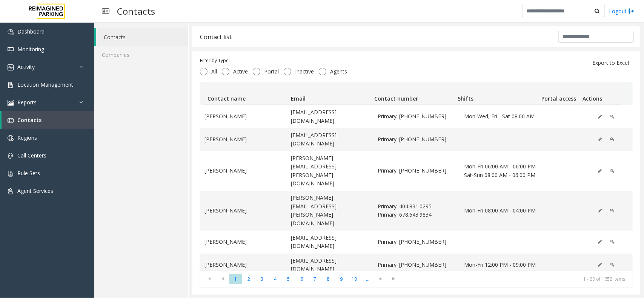  I want to click on th: Email, so click(329, 93).